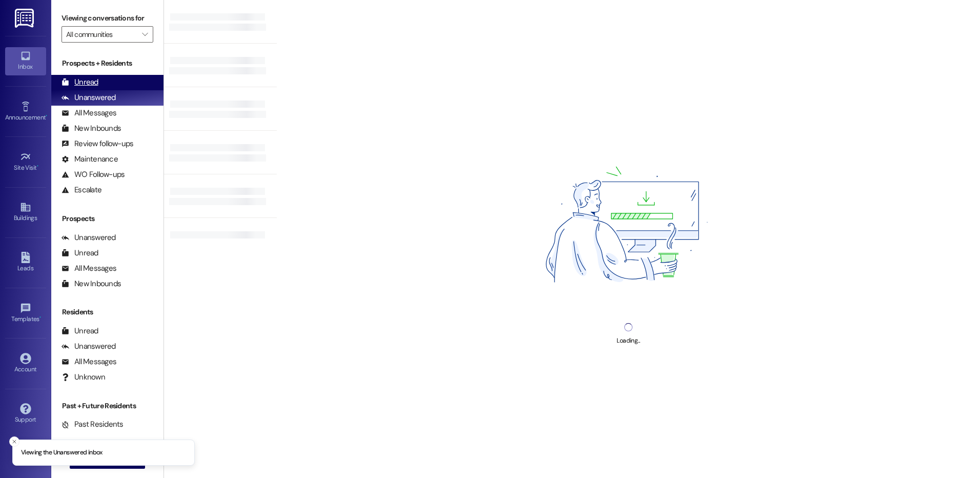 This screenshot has width=980, height=478. What do you see at coordinates (97, 144) in the screenshot?
I see `div: Review follow-ups` at bounding box center [97, 144].